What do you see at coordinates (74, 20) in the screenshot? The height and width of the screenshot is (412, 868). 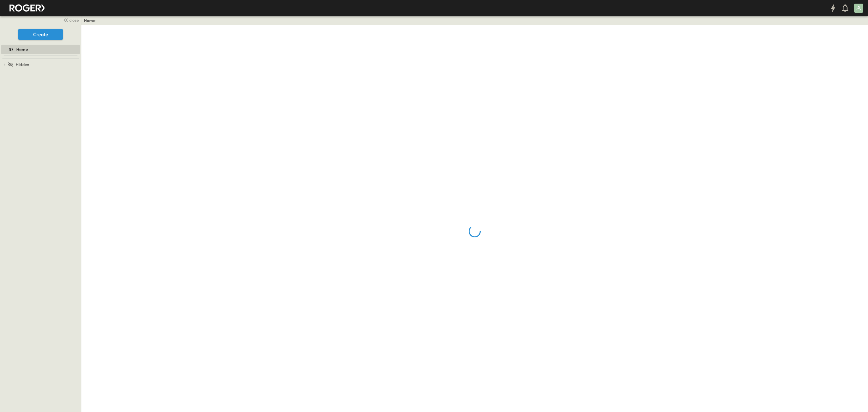 I see `span: close` at bounding box center [74, 20].